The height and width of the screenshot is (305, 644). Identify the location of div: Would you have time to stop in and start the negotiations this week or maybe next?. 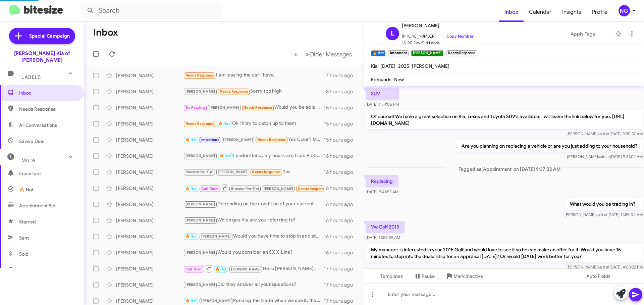
(253, 236).